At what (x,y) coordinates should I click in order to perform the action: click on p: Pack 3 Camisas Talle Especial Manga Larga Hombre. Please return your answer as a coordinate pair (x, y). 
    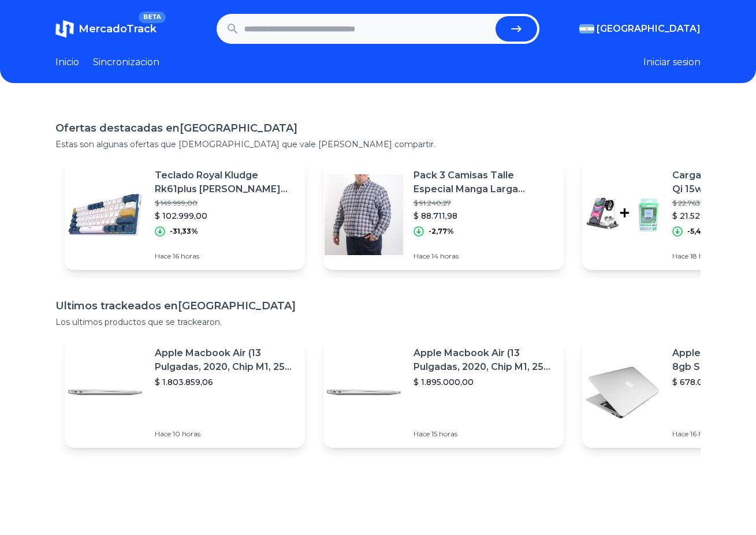
    Looking at the image, I should click on (484, 183).